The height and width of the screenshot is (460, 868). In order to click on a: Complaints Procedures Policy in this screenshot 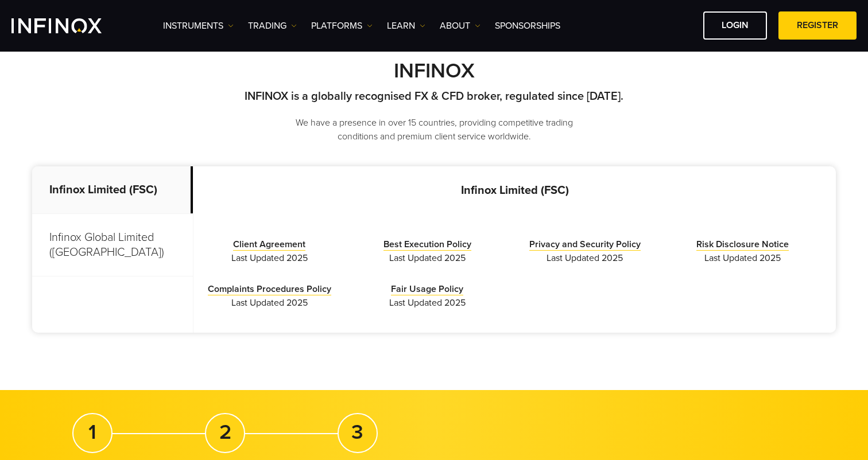, I will do `click(269, 289)`.